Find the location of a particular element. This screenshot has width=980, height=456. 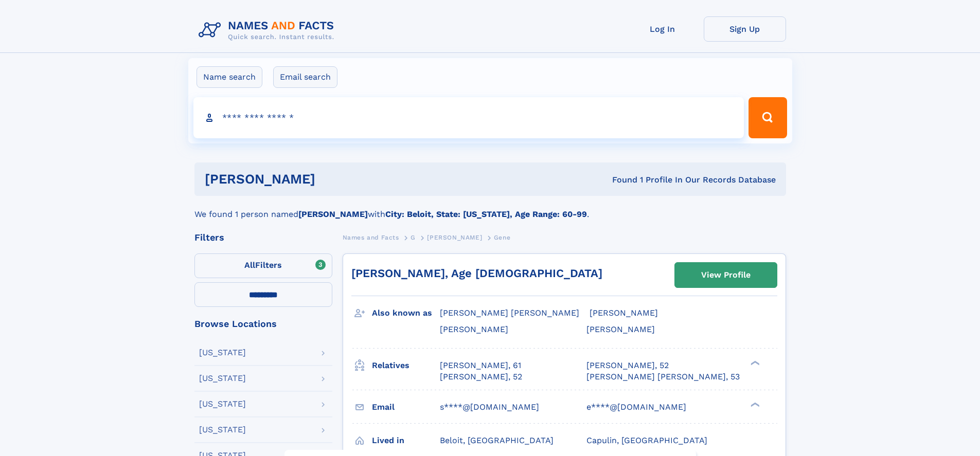

span: G is located at coordinates (413, 237).